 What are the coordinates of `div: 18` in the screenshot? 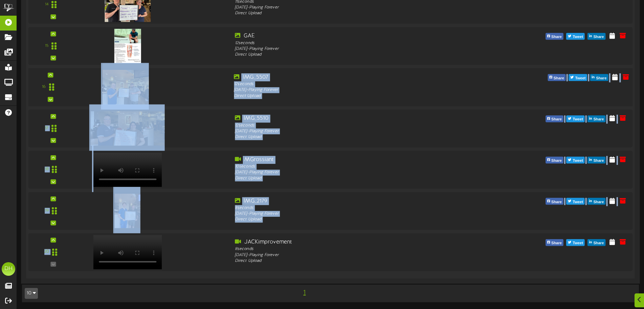 It's located at (47, 169).